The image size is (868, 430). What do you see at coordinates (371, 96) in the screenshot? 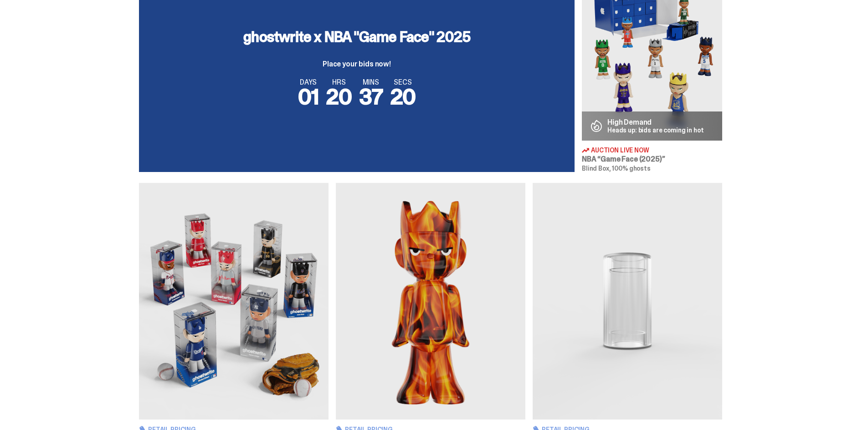
I see `span: 37` at bounding box center [371, 96].